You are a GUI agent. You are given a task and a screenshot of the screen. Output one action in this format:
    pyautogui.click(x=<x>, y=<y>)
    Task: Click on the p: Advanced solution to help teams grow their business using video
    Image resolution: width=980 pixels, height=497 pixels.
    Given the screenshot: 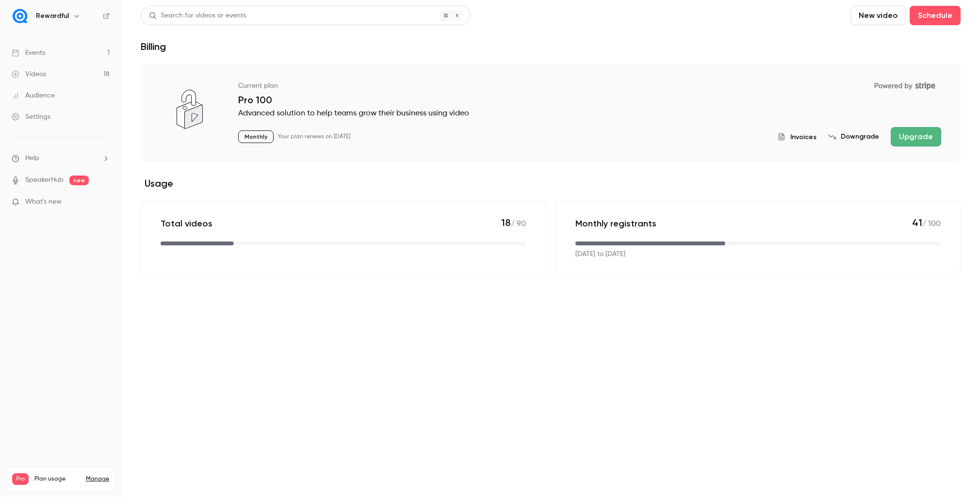 What is the action you would take?
    pyautogui.click(x=589, y=114)
    